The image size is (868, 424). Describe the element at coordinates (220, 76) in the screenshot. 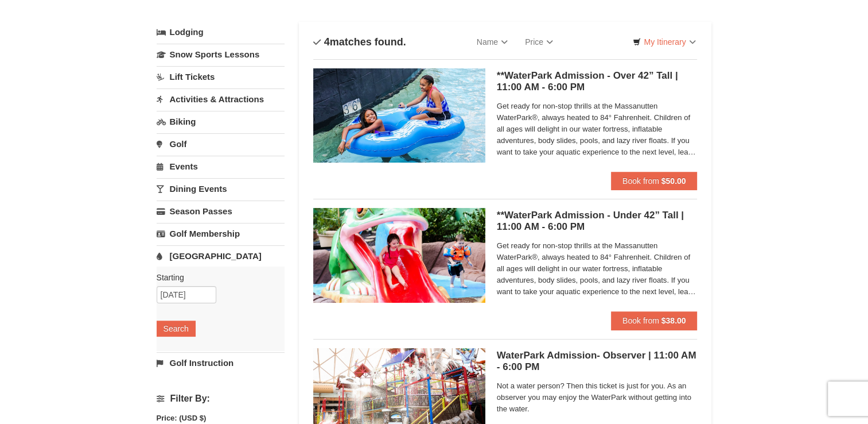

I see `a: Lift Tickets` at that location.